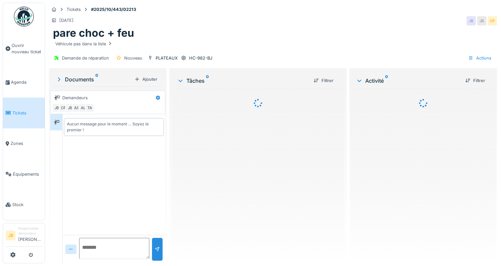  Describe the element at coordinates (24, 174) in the screenshot. I see `a: Équipements` at that location.